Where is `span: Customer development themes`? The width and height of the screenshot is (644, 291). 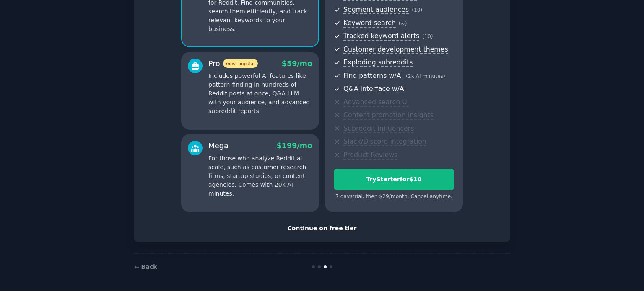
span: Customer development themes is located at coordinates (396, 49).